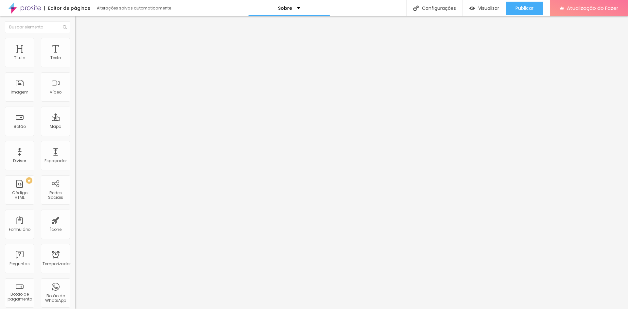 This screenshot has height=309, width=628. Describe the element at coordinates (56, 229) in the screenshot. I see `font: Ícone` at that location.